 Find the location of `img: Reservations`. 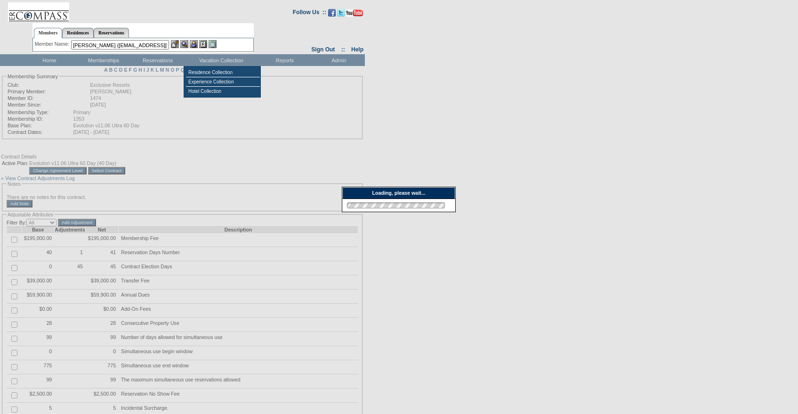

img: Reservations is located at coordinates (203, 44).